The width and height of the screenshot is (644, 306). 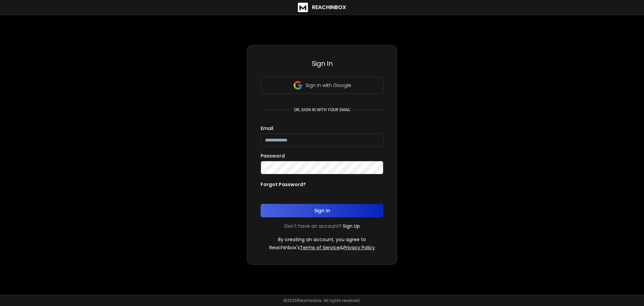 What do you see at coordinates (320, 248) in the screenshot?
I see `a: Terms of Service` at bounding box center [320, 248].